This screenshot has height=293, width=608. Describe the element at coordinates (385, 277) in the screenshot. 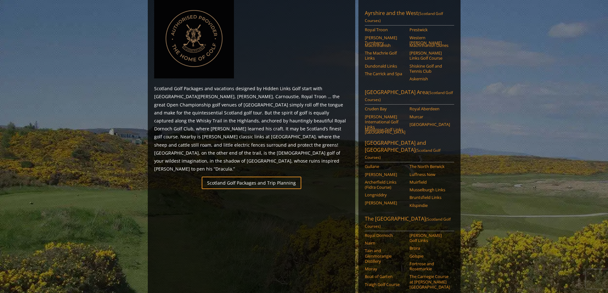

I see `a: Boat of Garten` at that location.